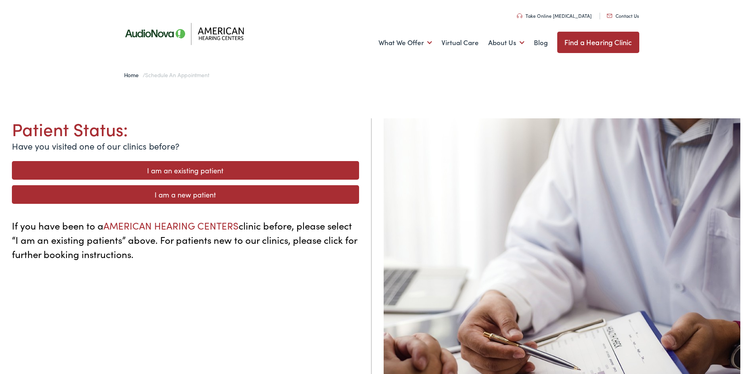 This screenshot has width=755, height=374. I want to click on p: If you have been to a clinic before, please select “I am an existing patients” above. For patient..., so click(185, 240).